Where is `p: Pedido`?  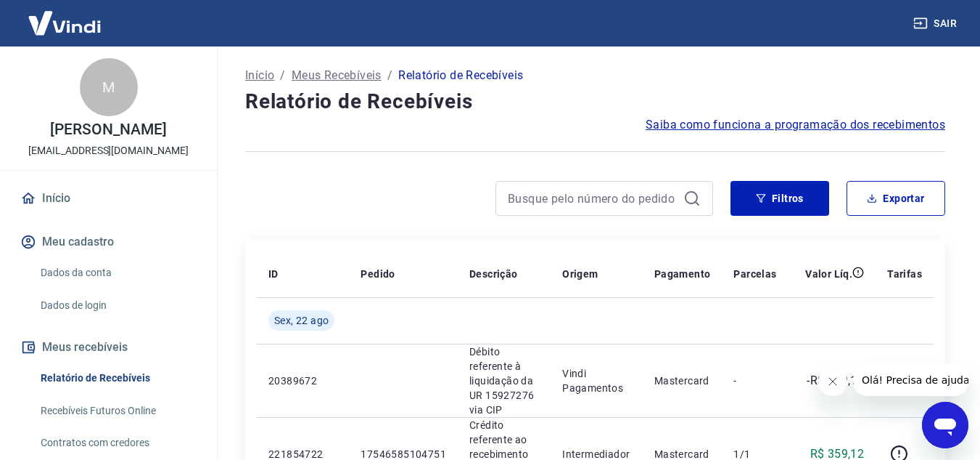 p: Pedido is located at coordinates (378, 273).